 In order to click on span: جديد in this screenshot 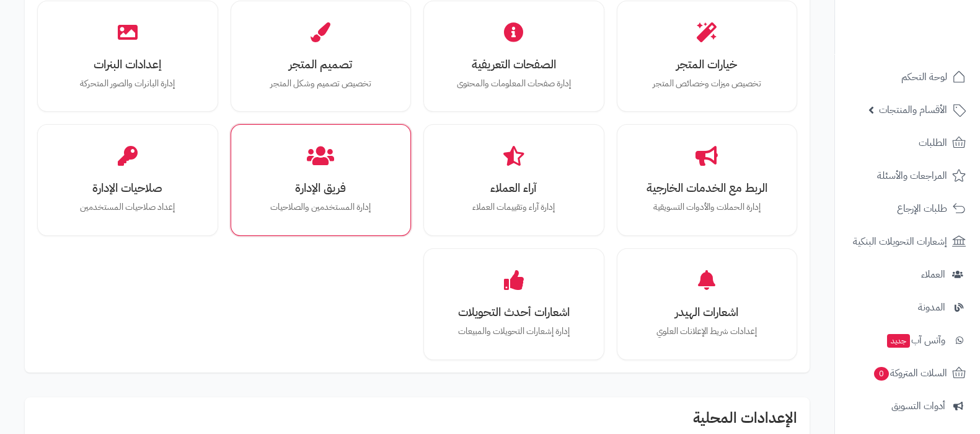, I will do `click(898, 341)`.